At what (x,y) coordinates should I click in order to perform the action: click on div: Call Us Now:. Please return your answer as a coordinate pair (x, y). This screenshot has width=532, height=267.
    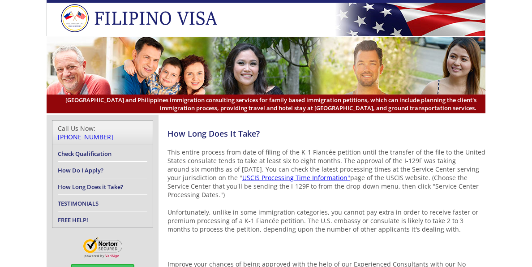
    Looking at the image, I should click on (102, 132).